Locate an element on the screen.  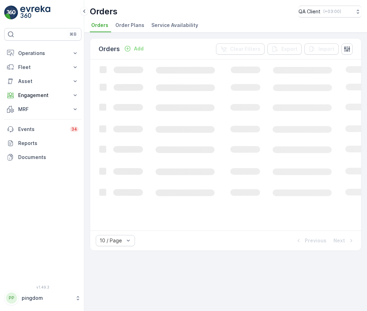
p: ⌘B is located at coordinates (73, 34).